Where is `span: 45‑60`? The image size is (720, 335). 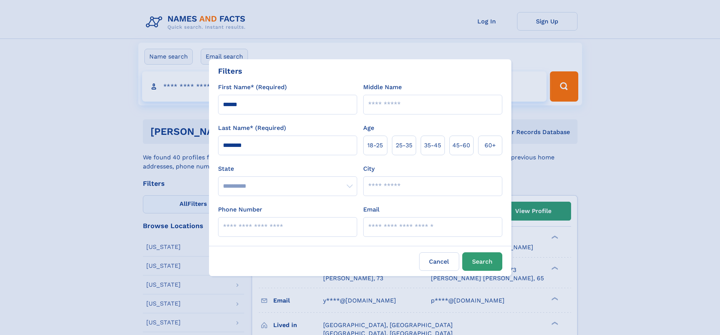 span: 45‑60 is located at coordinates (461, 145).